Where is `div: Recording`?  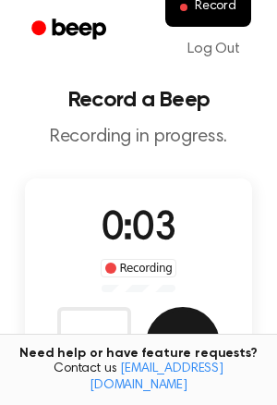
div: Recording is located at coordinates (139, 268).